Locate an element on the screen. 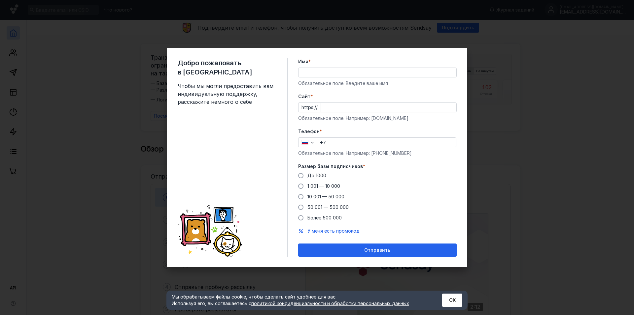  span: До 1000 is located at coordinates (316, 176).